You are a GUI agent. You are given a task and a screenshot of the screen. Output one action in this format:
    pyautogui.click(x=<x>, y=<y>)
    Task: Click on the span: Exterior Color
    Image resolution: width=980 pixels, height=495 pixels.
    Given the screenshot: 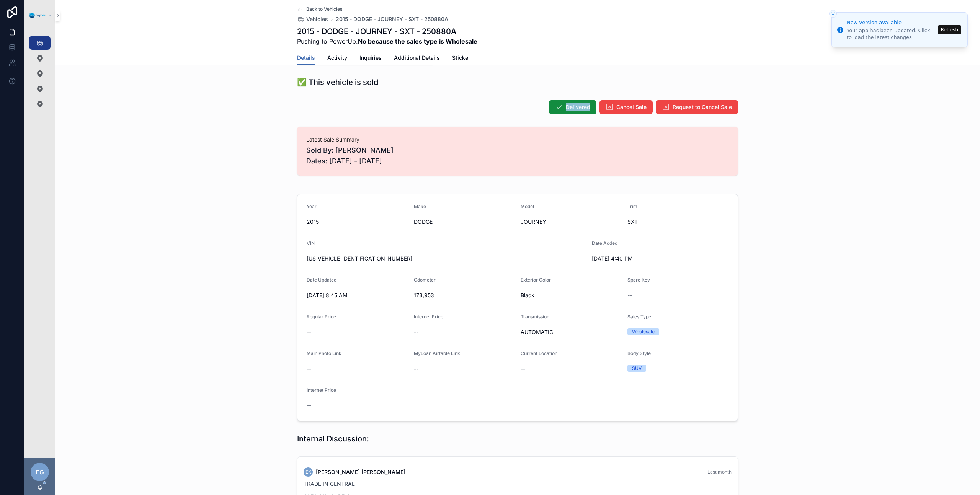 What is the action you would take?
    pyautogui.click(x=536, y=280)
    